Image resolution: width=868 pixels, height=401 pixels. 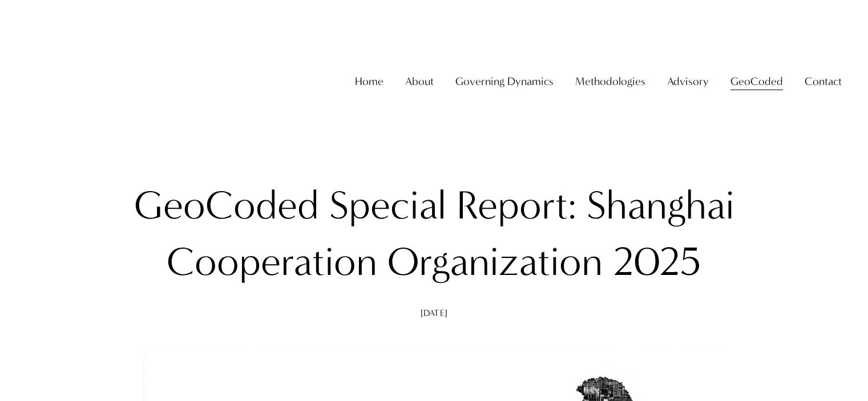 What do you see at coordinates (505, 81) in the screenshot?
I see `span: Governing Dynamics` at bounding box center [505, 81].